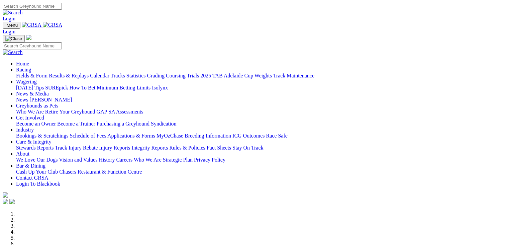 This screenshot has height=245, width=510. Describe the element at coordinates (120, 112) in the screenshot. I see `a: GAP SA Assessments` at that location.